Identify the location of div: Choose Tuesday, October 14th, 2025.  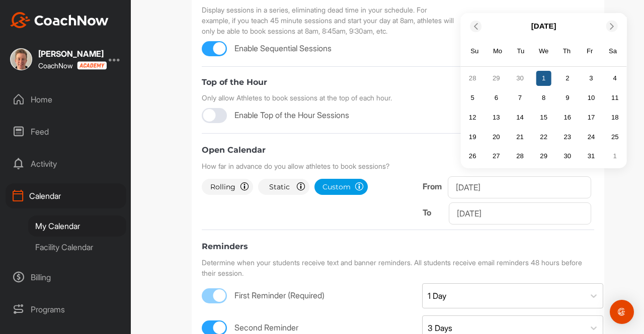
(519, 118).